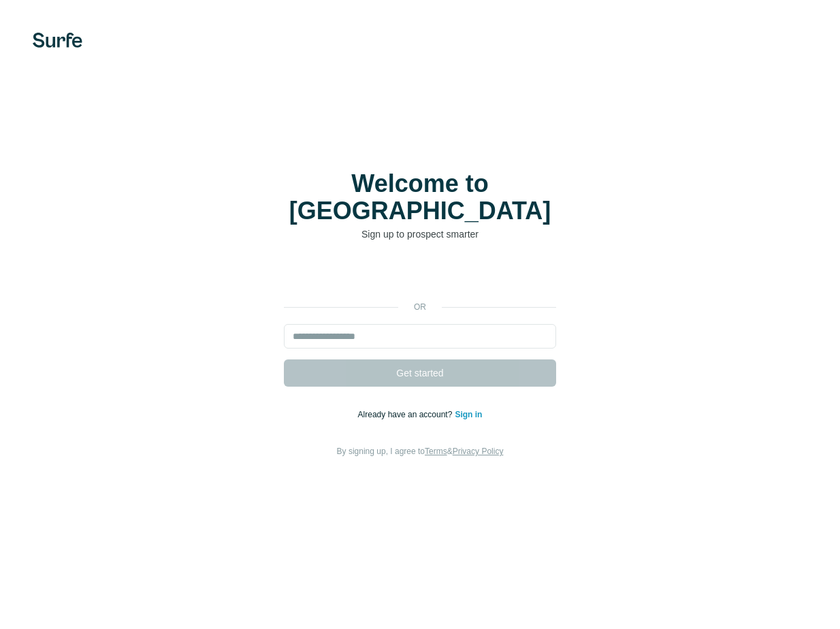 The image size is (840, 629). Describe the element at coordinates (420, 308) in the screenshot. I see `p: or` at that location.